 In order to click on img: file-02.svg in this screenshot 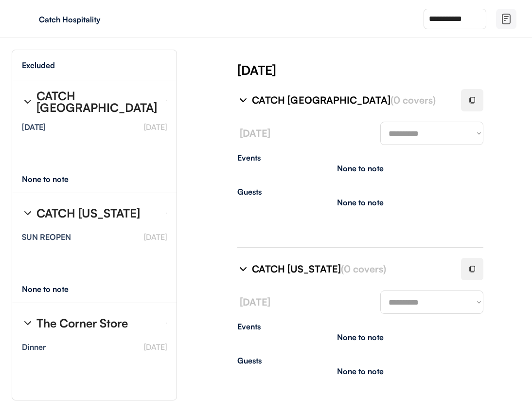, I will do `click(506, 19)`.